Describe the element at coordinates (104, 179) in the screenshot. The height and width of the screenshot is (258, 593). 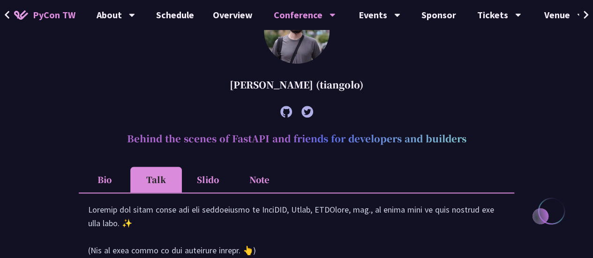
I see `li: Bio` at that location.